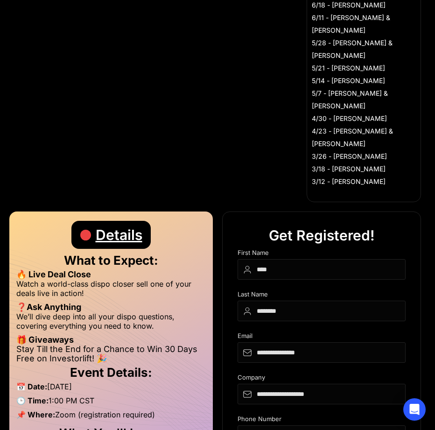 This screenshot has height=430, width=435. What do you see at coordinates (45, 339) in the screenshot?
I see `strong: 🎁 Giveaways` at bounding box center [45, 339].